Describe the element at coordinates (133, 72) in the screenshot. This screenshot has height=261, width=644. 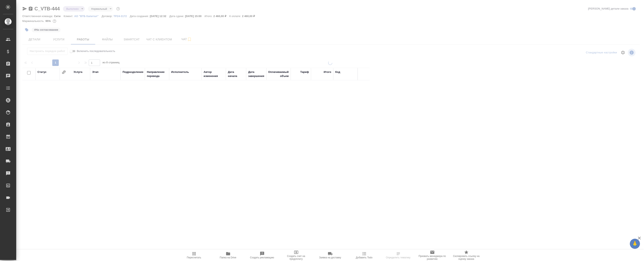
I see `div: Подразделение` at that location.